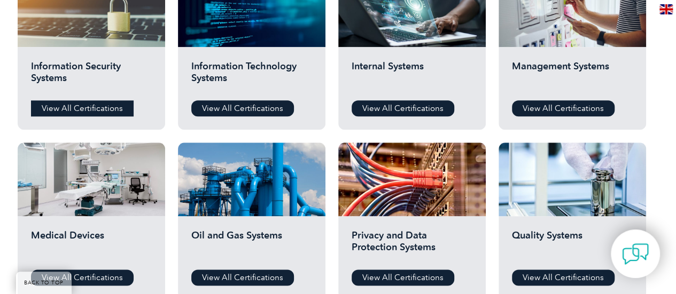  Describe the element at coordinates (412, 76) in the screenshot. I see `h2: Internal Systems` at that location.